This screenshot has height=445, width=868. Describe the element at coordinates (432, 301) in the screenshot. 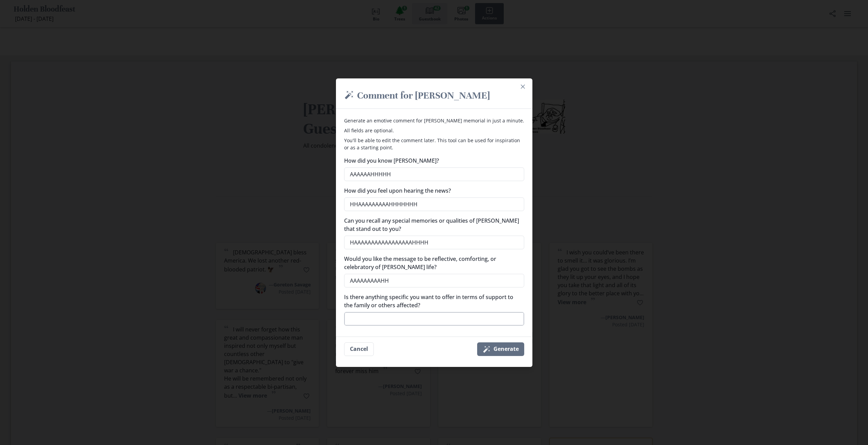

I see `label: Is there anything specific you want to offer in terms of support to the family or others affected?` at that location.